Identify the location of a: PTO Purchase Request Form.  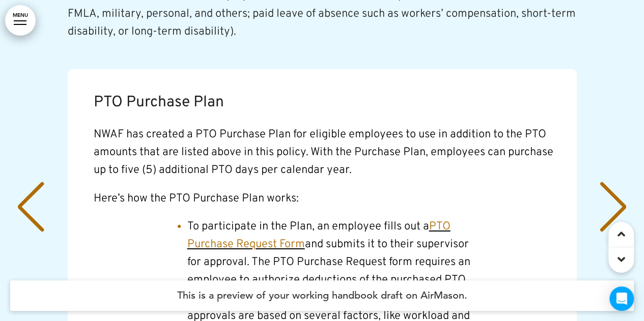
(318, 235).